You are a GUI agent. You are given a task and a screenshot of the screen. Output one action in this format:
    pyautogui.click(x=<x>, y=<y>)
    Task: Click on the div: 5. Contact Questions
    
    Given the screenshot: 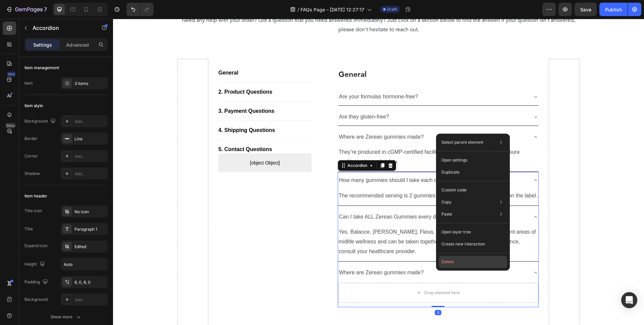 What is the action you would take?
    pyautogui.click(x=132, y=131)
    